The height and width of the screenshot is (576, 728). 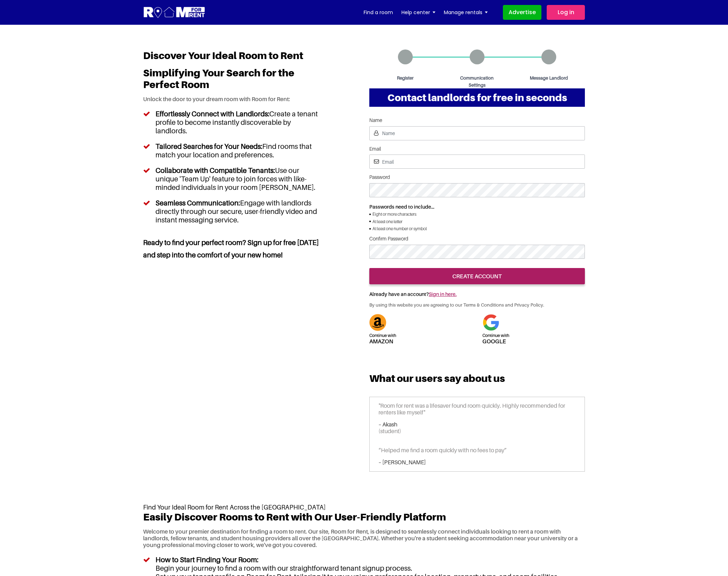 I want to click on label: Confirm Password, so click(x=477, y=239).